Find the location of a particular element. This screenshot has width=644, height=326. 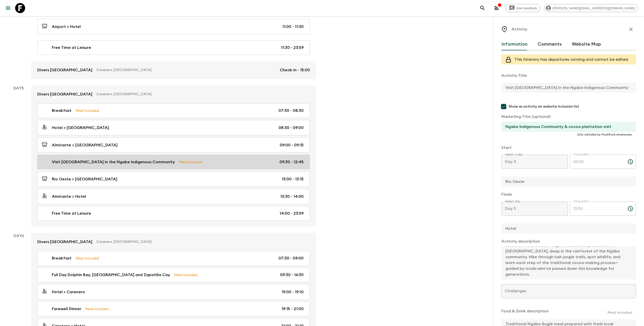

a: Give feedback is located at coordinates (523, 8).